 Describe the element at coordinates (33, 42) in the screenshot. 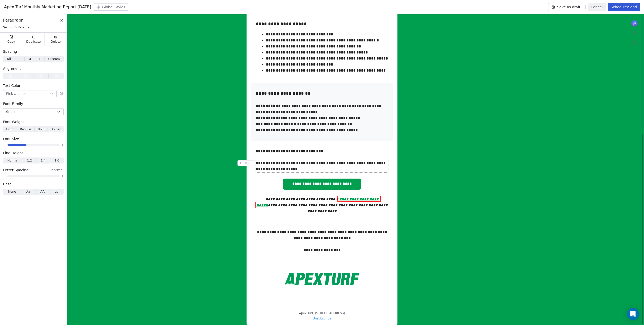

I see `span: Duplicate` at that location.